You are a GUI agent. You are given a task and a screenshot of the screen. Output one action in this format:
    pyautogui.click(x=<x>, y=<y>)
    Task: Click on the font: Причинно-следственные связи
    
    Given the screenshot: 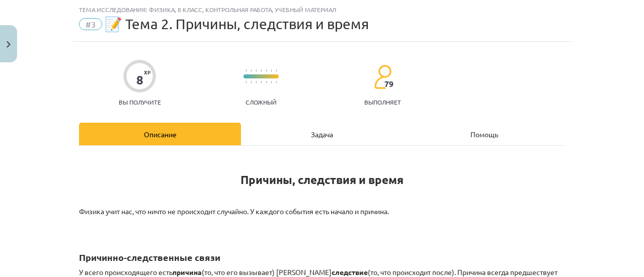 What is the action you would take?
    pyautogui.click(x=150, y=257)
    